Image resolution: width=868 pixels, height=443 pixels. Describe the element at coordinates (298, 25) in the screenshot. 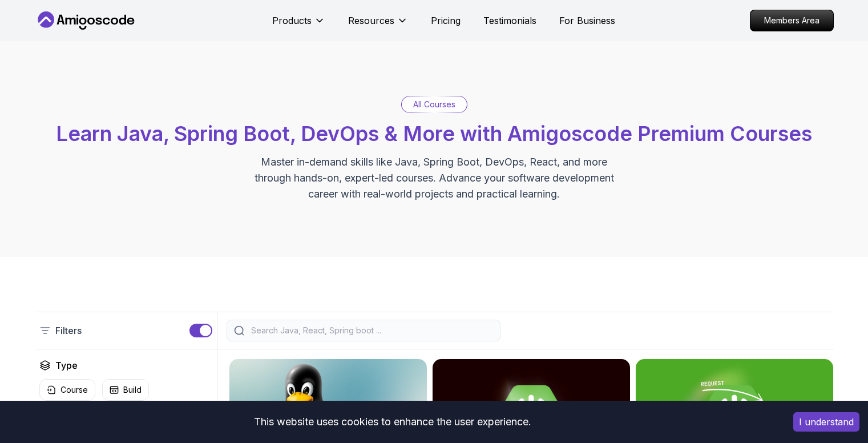

I see `button: Products` at that location.